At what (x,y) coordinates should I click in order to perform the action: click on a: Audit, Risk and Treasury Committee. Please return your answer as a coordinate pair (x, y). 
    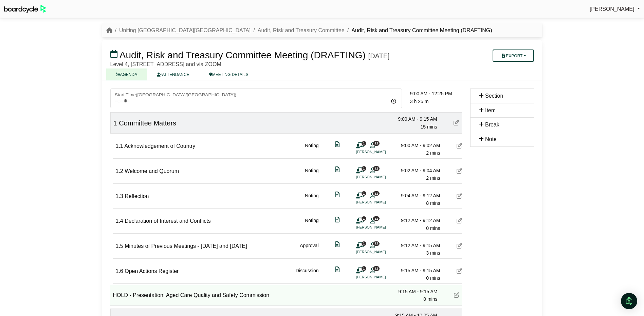
    Looking at the image, I should click on (301, 30).